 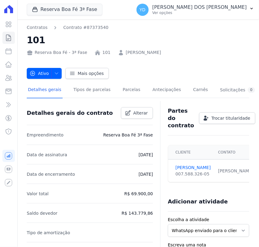 I want to click on span: Alterar, so click(x=141, y=113).